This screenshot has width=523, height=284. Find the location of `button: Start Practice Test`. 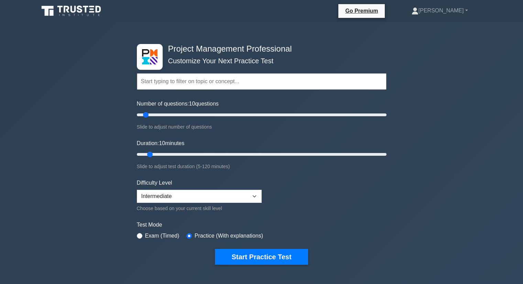

button: Start Practice Test is located at coordinates (261, 257).